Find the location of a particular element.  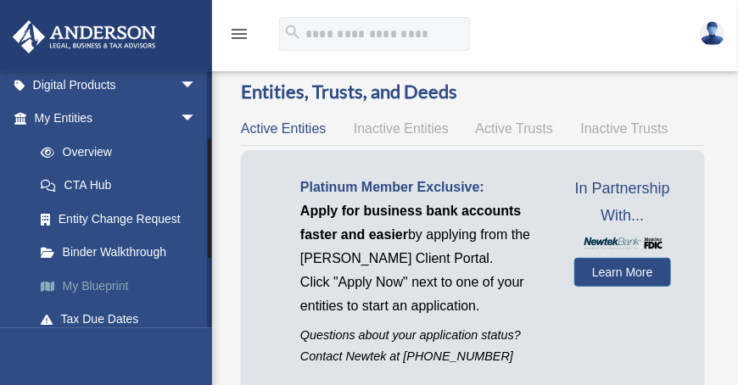

span: In Partnership With... is located at coordinates (623, 202).